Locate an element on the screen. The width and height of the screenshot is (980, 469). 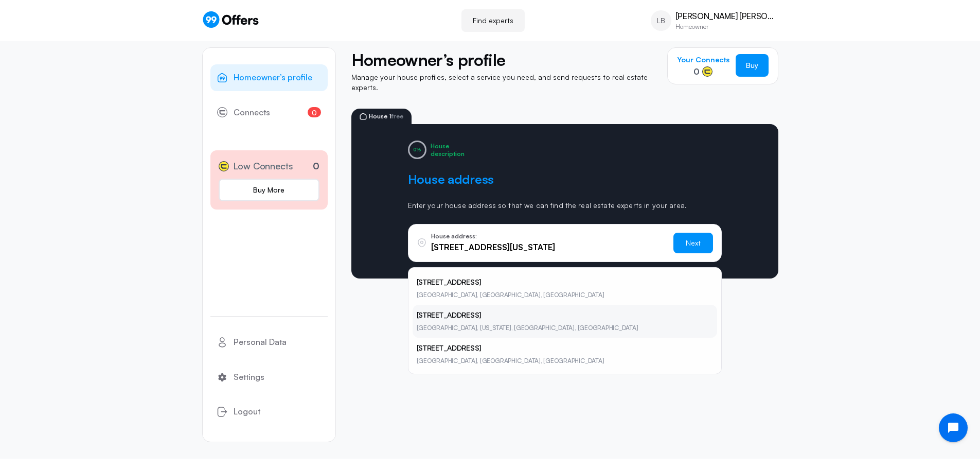
span: Homeowner’s profile is located at coordinates (272, 78).